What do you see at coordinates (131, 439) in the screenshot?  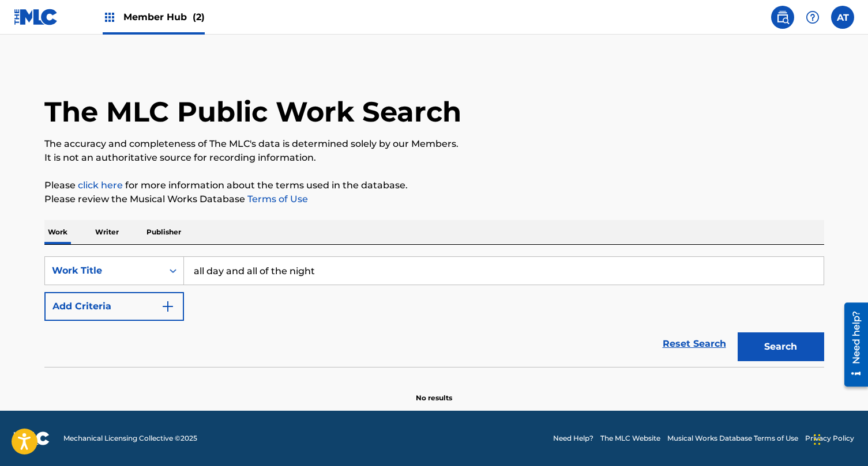 I see `span: Mechanical Licensing Collective © 2025` at bounding box center [131, 439].